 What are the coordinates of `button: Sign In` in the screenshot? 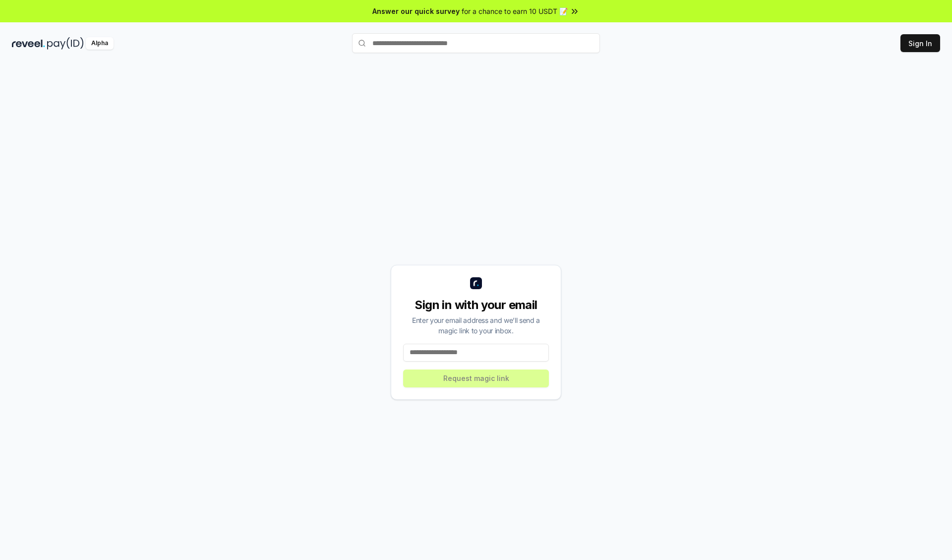 It's located at (920, 43).